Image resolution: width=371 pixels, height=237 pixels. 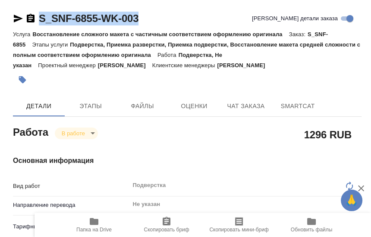 I want to click on span: Чат заказа, so click(x=246, y=106).